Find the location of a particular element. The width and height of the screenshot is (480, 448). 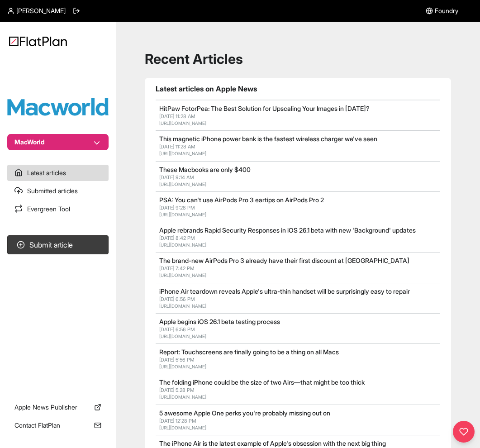

a: Evergreen Tool is located at coordinates (58, 209).